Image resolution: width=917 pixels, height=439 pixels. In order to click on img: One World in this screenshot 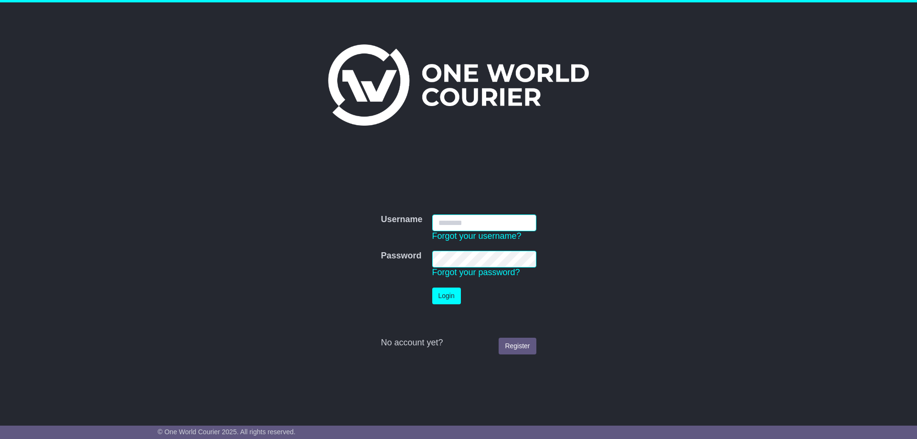, I will do `click(458, 85)`.